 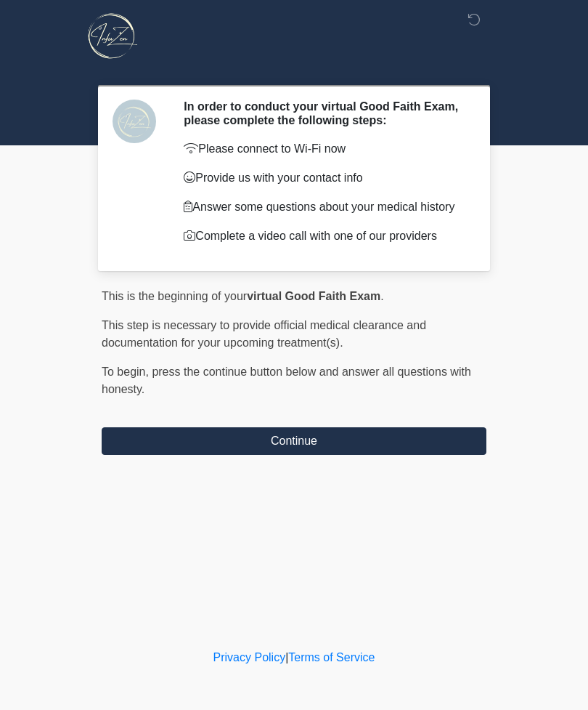 I want to click on button: Continue, so click(x=294, y=441).